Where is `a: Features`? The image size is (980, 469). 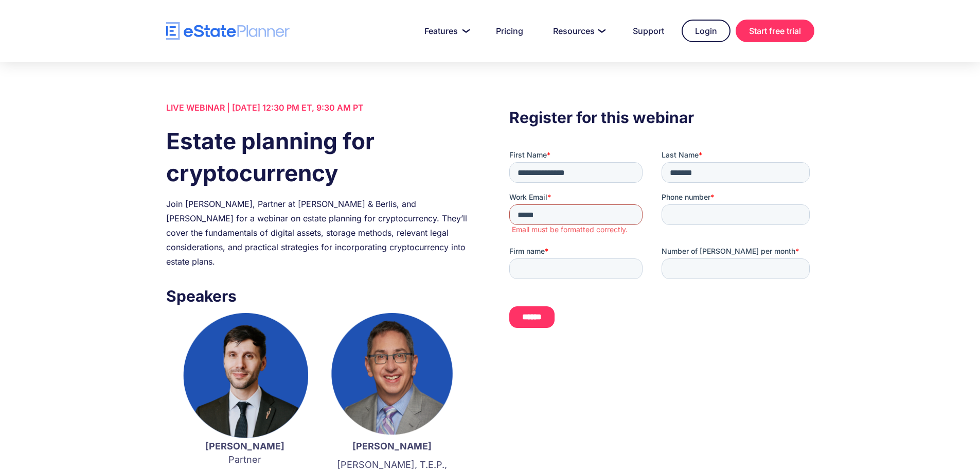
a: Features is located at coordinates (445, 31).